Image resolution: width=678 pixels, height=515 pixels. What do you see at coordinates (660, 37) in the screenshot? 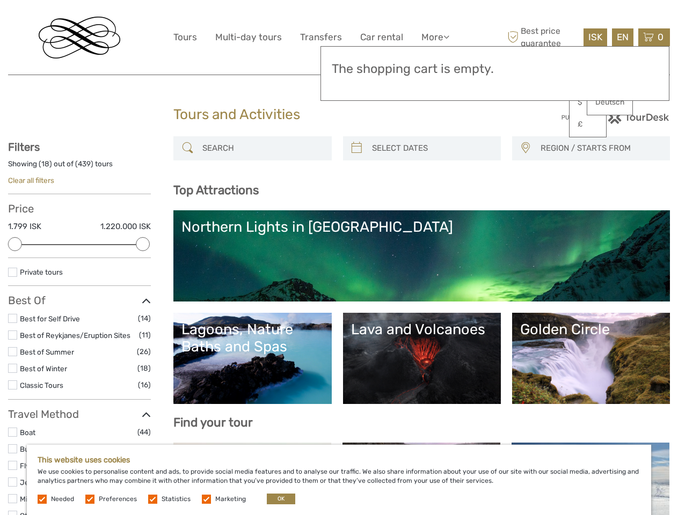
I see `span: 0` at bounding box center [660, 37].